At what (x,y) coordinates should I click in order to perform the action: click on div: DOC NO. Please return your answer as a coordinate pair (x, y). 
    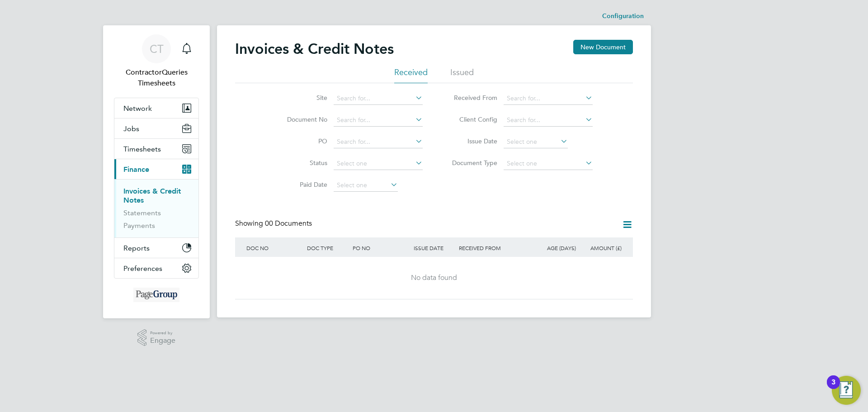
    Looking at the image, I should click on (275, 248).